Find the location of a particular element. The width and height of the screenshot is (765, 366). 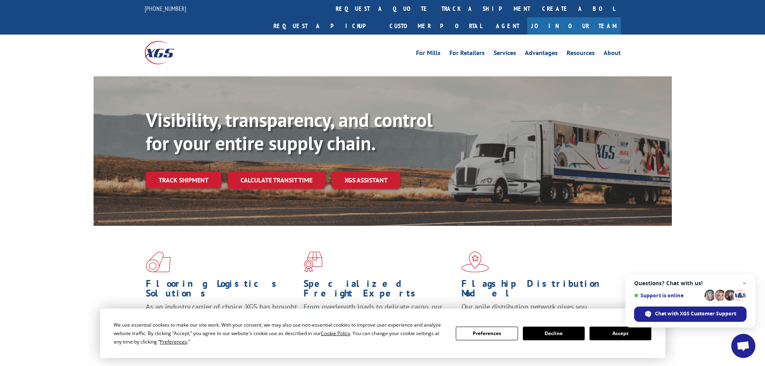

p: From overlength loads to delicate cargo, our experienced staff knows the best way to move your fr... is located at coordinates (379, 319).